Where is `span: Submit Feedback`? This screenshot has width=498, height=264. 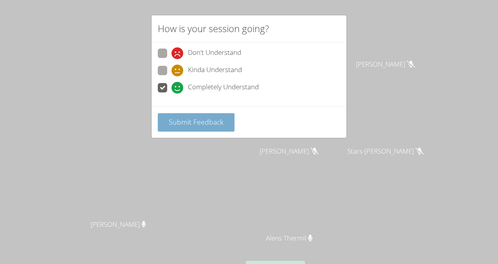 span: Submit Feedback is located at coordinates (196, 122).